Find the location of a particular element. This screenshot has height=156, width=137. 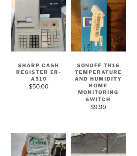

h2: Sonoff TH16 Temperature and Humidity Home Monitoring Switch is located at coordinates (98, 79).